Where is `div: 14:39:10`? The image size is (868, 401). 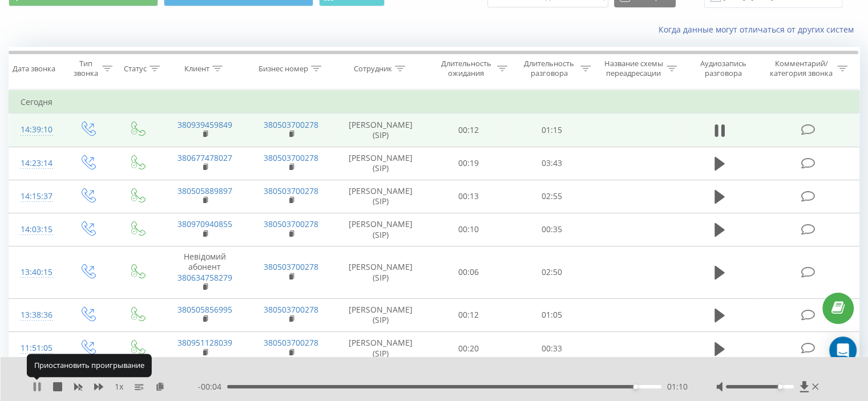 div: 14:39:10 is located at coordinates (35, 129).